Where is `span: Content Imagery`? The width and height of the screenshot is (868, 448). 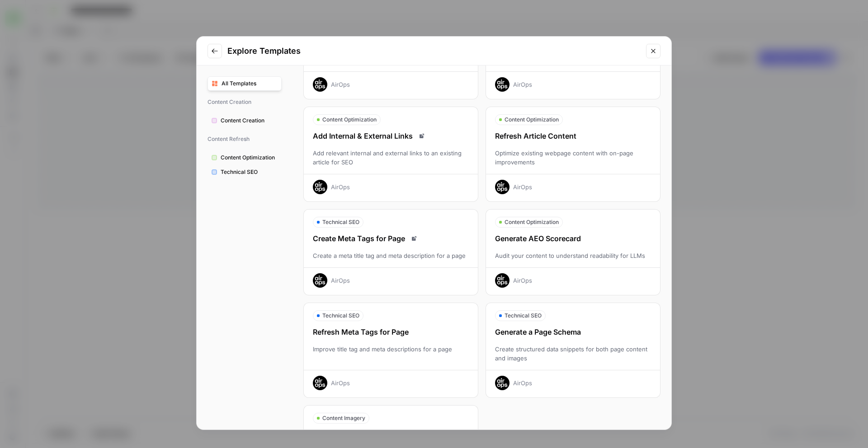 span: Content Imagery is located at coordinates (343, 418).